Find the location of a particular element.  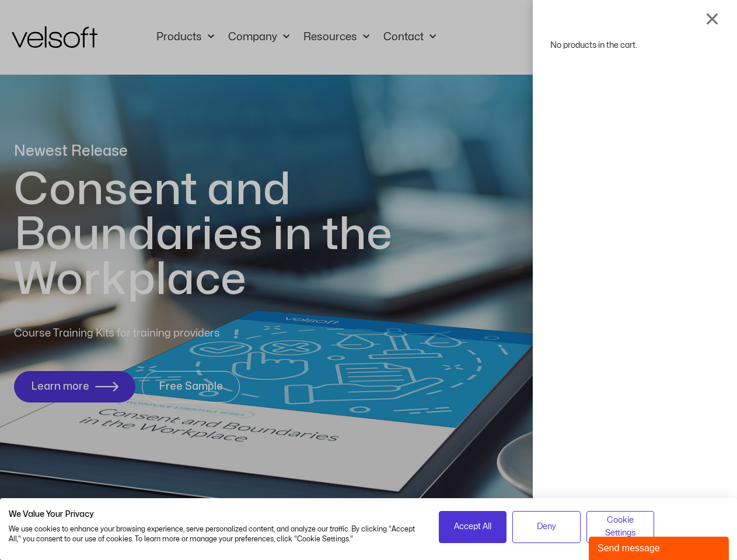

p: We use cookies to enhance your browsing experience, serve personalized content, and analyze our t... is located at coordinates (215, 534).